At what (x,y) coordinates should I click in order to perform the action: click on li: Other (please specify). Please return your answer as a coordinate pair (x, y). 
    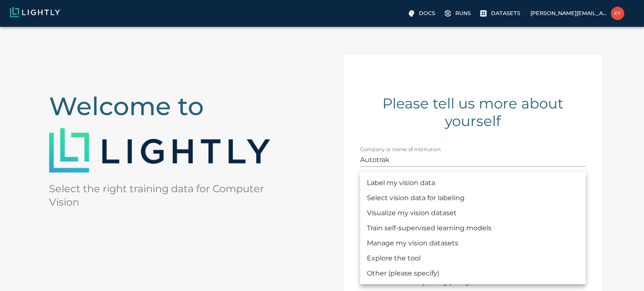
    Looking at the image, I should click on (473, 273).